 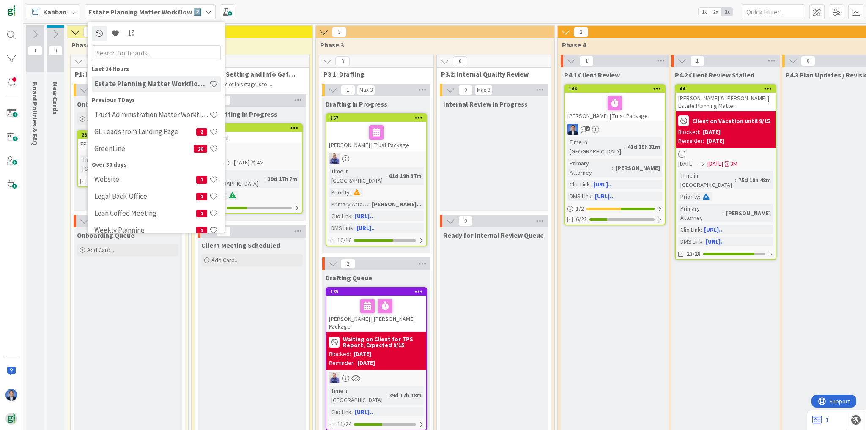 I want to click on div: 44, so click(x=726, y=89).